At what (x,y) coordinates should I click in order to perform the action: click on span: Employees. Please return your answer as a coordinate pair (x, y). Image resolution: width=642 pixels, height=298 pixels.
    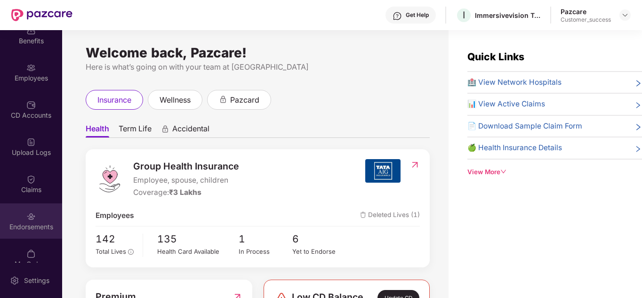
    Looking at the image, I should click on (115, 216).